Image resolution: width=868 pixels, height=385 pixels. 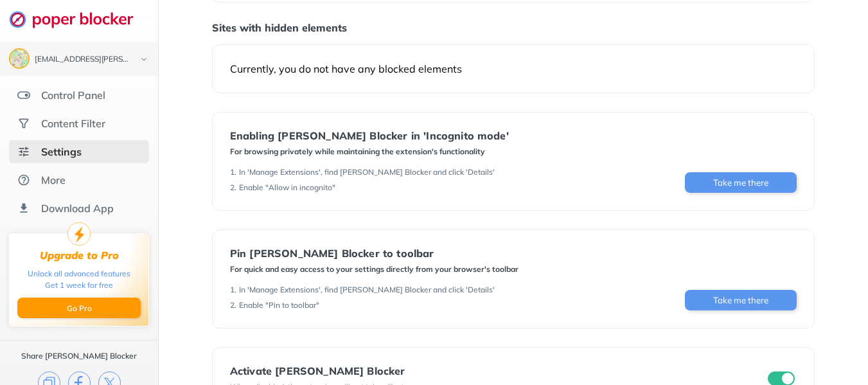 I want to click on div: Get 1 week for free, so click(x=79, y=285).